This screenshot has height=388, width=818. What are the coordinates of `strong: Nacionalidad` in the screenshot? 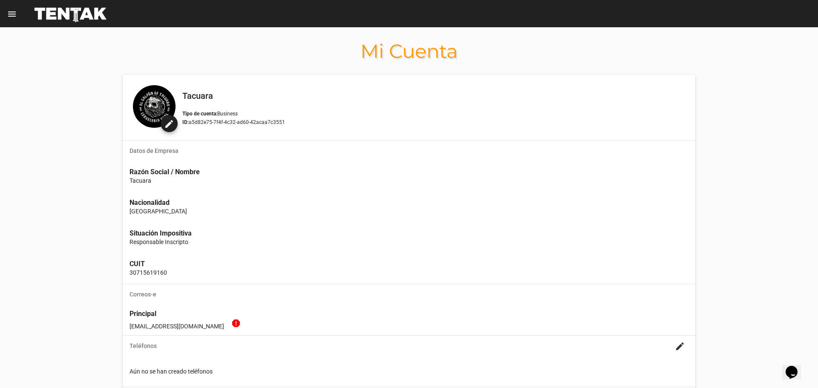 It's located at (150, 202).